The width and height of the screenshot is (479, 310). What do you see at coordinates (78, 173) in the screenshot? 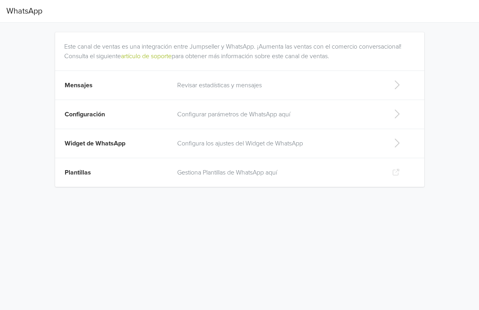
I see `span: Plantillas` at bounding box center [78, 173].